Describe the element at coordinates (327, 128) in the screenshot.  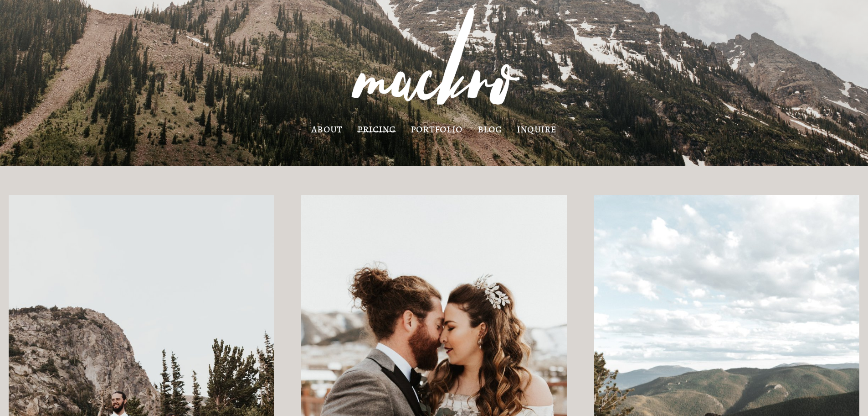
I see `a: about` at that location.